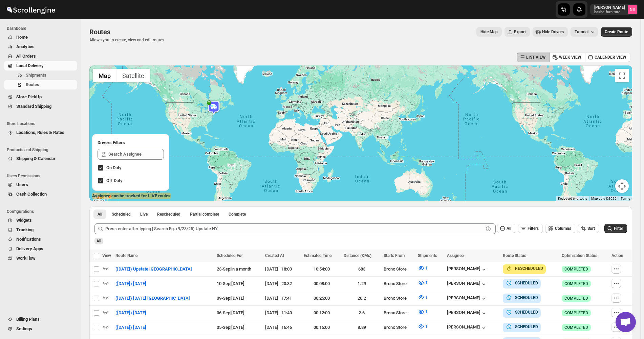  What do you see at coordinates (114, 180) in the screenshot?
I see `span: Off Duty` at bounding box center [114, 180].